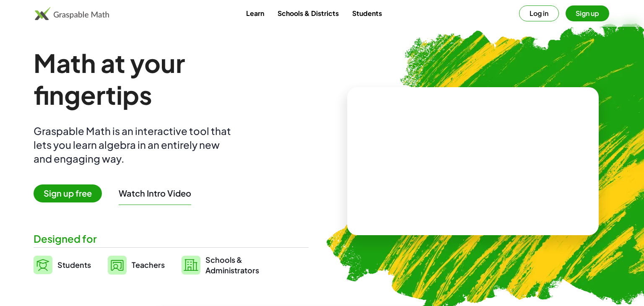  Describe the element at coordinates (171, 238) in the screenshot. I see `div: Designed for` at that location.